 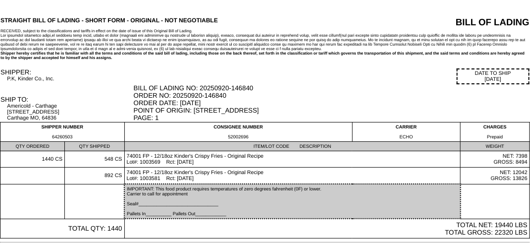 What do you see at coordinates (69, 79) in the screenshot?
I see `div: P.K, Kinder Co., Inc.` at bounding box center [69, 79].